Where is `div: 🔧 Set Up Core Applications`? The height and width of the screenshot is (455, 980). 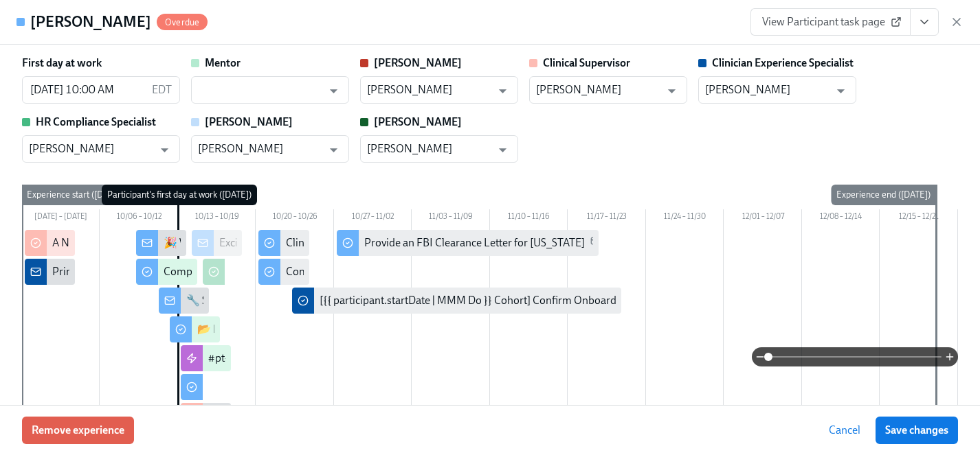
div: 🔧 Set Up Core Applications is located at coordinates (251, 301).